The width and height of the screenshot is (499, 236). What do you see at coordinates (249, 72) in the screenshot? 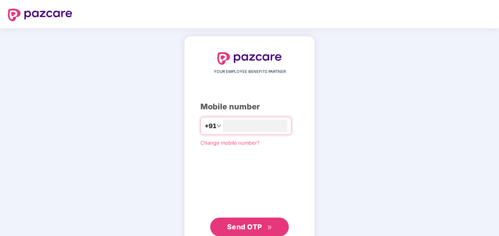
I see `span: YOUR EMPLOYEE BENEFITS PARTNER` at bounding box center [249, 72].